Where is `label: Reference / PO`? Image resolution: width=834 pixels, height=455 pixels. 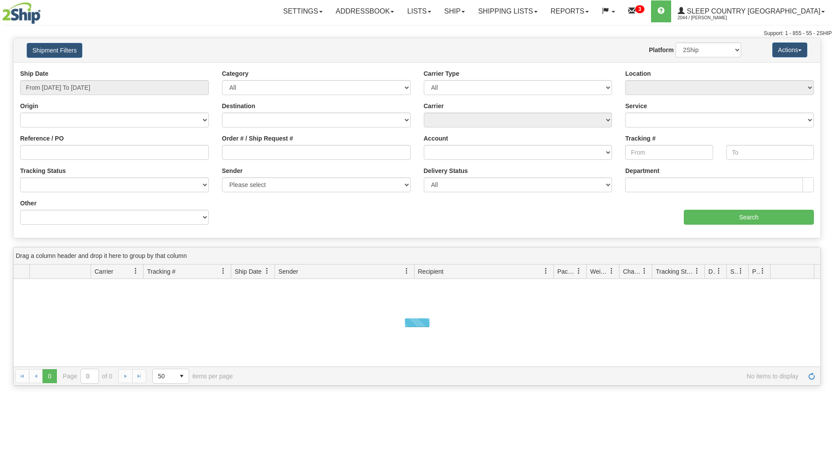 label: Reference / PO is located at coordinates (42, 138).